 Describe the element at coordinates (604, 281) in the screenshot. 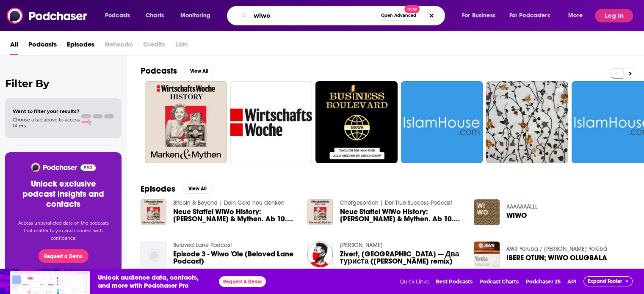

I see `span: Expand Footer` at that location.